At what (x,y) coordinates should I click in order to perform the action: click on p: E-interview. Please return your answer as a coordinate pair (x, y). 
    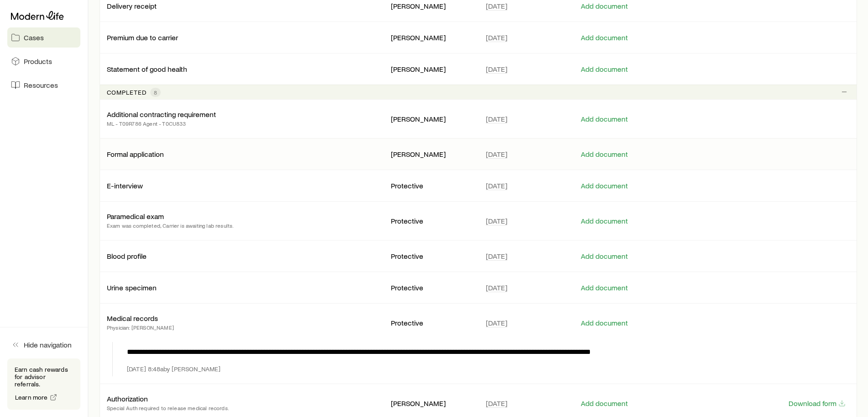
    Looking at the image, I should click on (125, 185).